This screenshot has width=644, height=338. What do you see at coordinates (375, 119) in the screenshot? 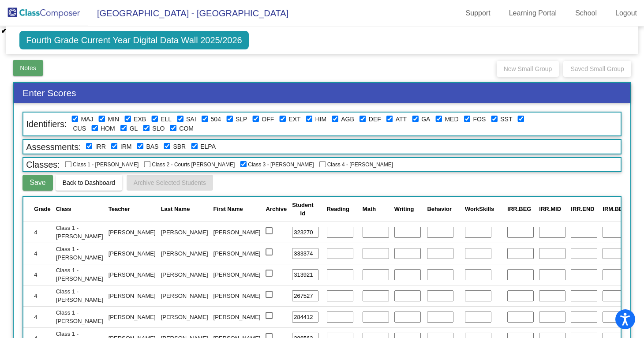
I see `label: Defiant` at bounding box center [375, 119].